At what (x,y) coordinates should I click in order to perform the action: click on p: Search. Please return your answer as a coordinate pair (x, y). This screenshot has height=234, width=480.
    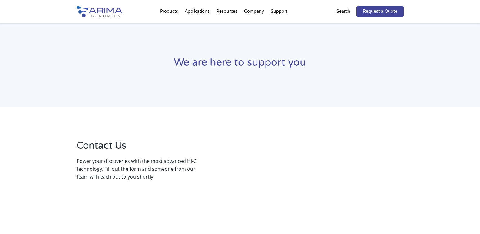
    Looking at the image, I should click on (344, 12).